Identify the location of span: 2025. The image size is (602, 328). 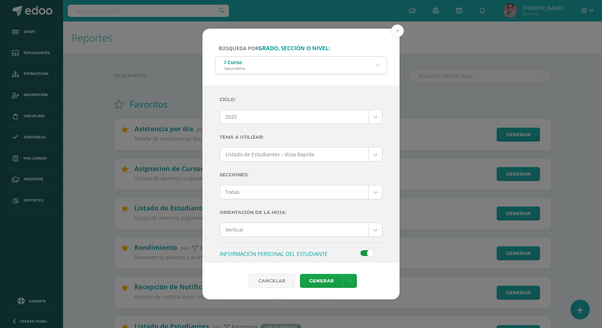
(294, 117).